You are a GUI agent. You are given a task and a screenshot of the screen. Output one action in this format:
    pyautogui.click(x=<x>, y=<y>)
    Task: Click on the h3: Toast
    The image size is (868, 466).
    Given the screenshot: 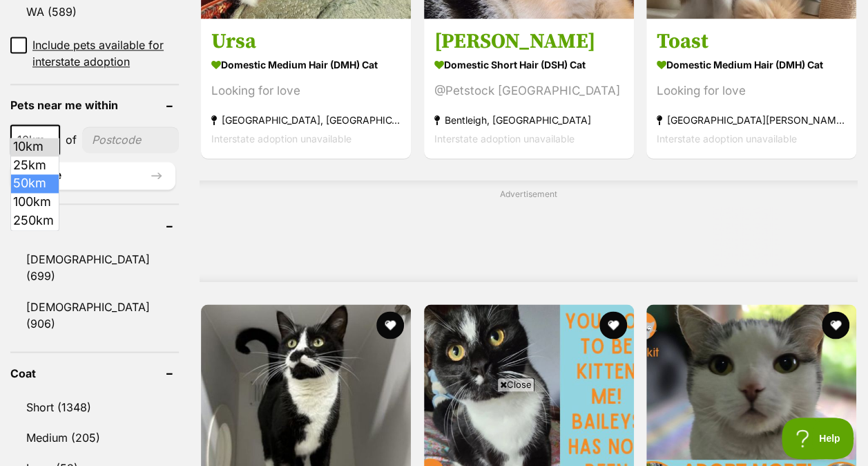 What is the action you would take?
    pyautogui.click(x=751, y=41)
    